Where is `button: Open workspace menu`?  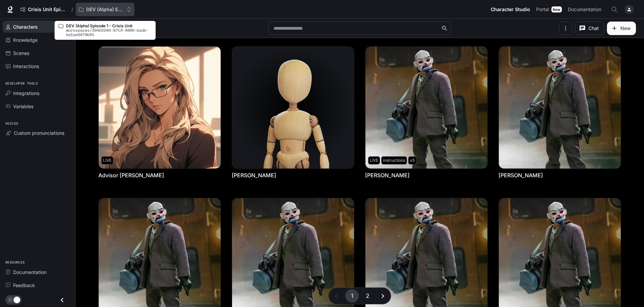
button: Open workspace menu is located at coordinates (105, 9).